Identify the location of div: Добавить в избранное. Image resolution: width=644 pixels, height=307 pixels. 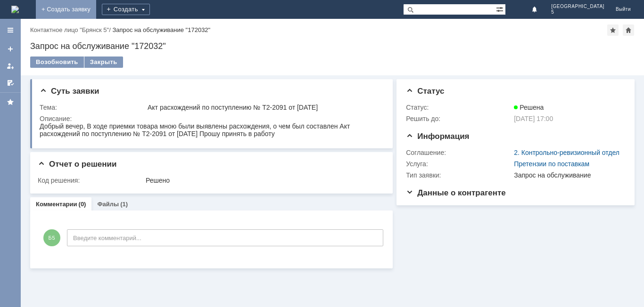
(613, 30).